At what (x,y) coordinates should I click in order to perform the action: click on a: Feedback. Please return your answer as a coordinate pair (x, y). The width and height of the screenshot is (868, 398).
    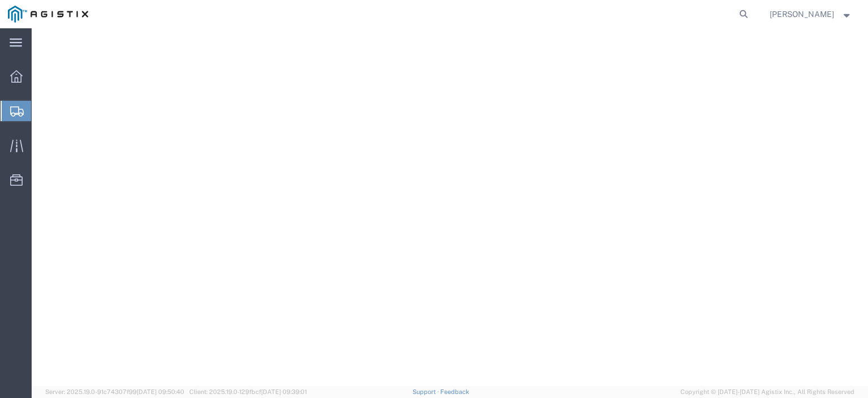
    Looking at the image, I should click on (454, 392).